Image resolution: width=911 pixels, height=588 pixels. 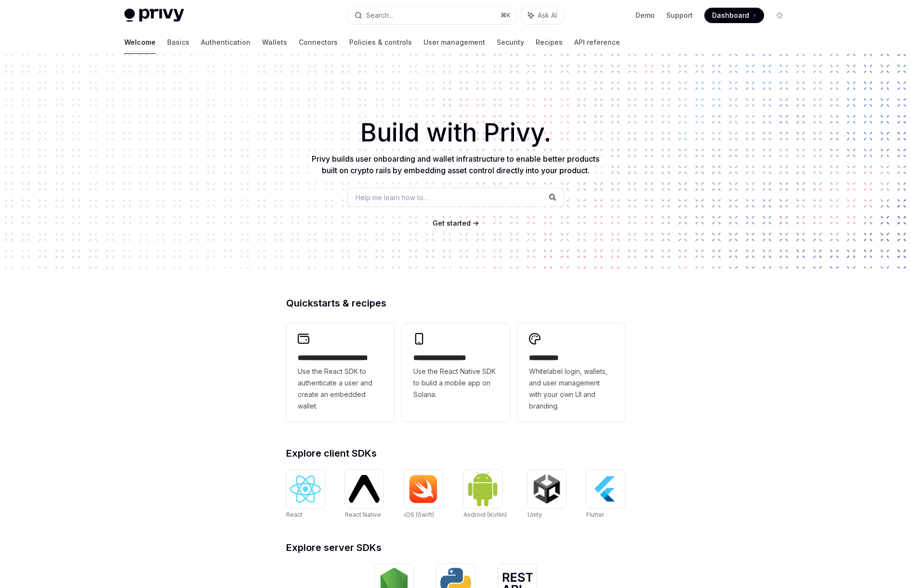 What do you see at coordinates (547, 15) in the screenshot?
I see `span: Ask AI` at bounding box center [547, 15].